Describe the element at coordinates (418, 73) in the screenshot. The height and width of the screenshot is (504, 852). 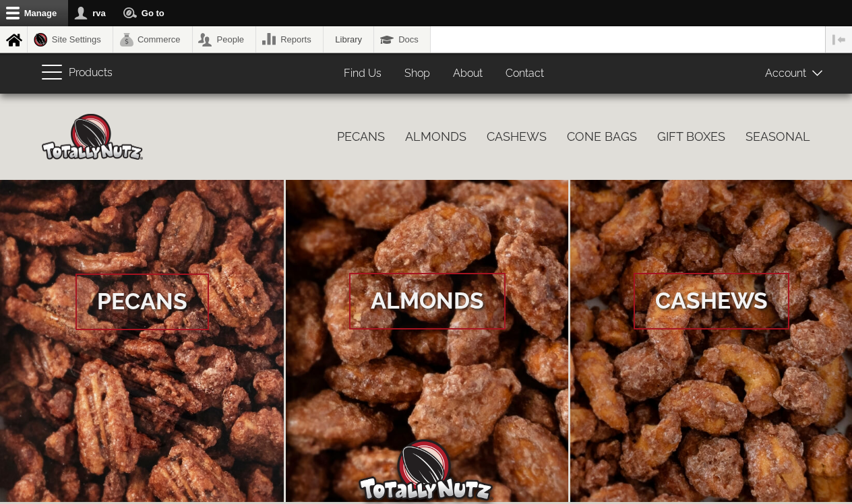
I see `a: Shop` at that location.